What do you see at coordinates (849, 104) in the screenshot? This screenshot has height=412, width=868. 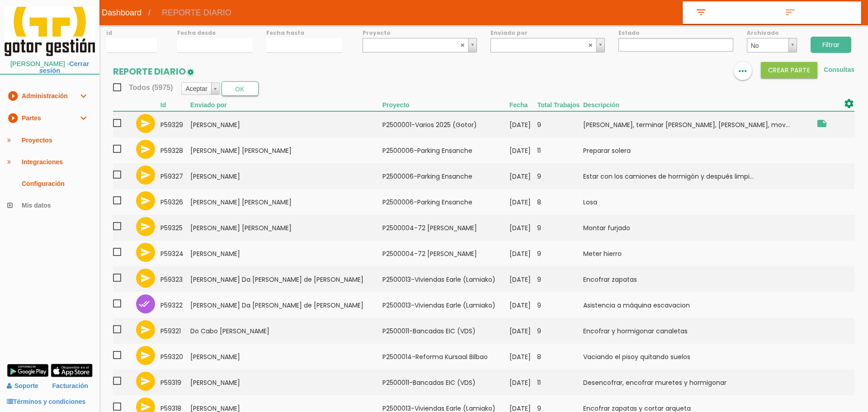 I see `i: settings` at bounding box center [849, 104].